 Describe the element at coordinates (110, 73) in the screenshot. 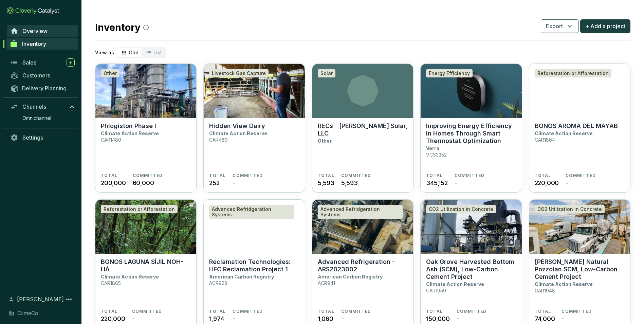

I see `div: Other` at that location.